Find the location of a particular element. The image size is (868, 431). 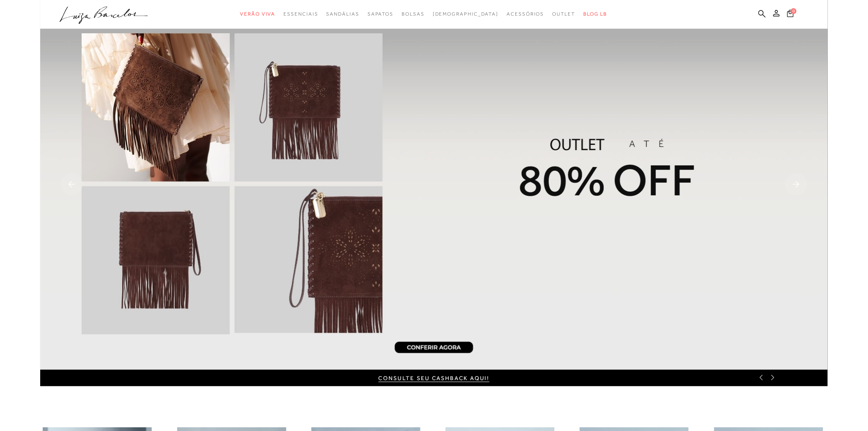

span: Verão Viva is located at coordinates (257, 14).